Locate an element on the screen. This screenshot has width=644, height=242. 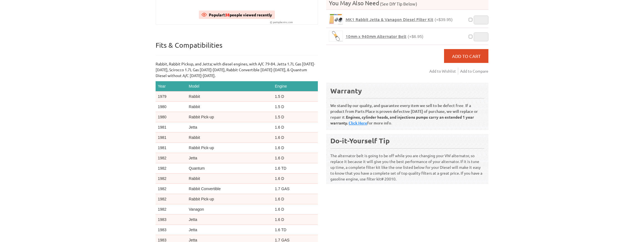
a: 10mm x 940mm Alternator Belt(+$6.95) is located at coordinates (384, 36).